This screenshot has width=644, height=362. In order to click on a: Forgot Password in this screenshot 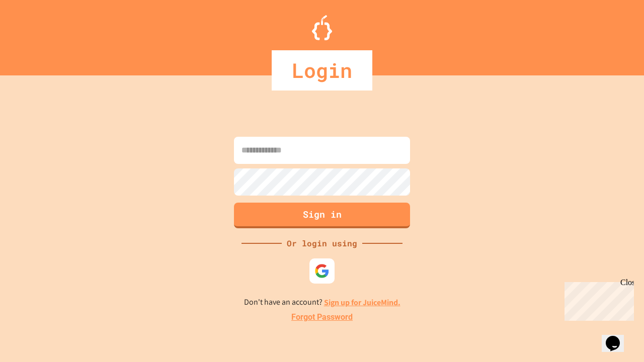, I will do `click(322, 318)`.